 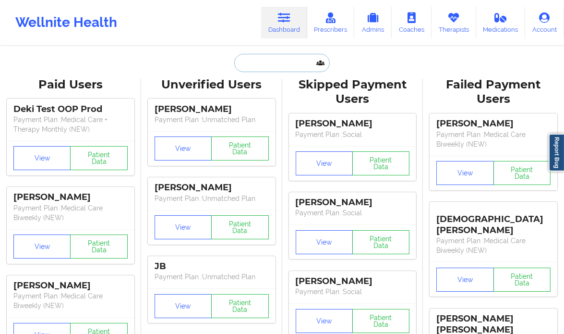 I want to click on div: Paid Users, so click(x=71, y=84).